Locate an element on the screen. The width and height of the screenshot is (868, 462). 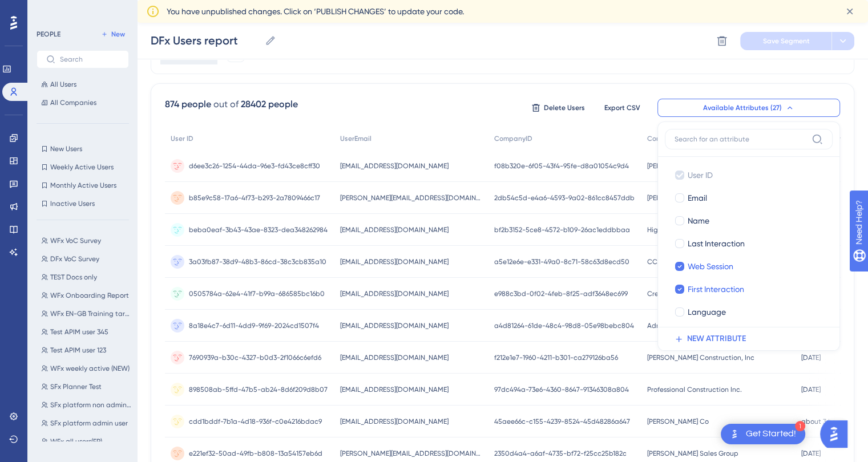
button: Inactive Users is located at coordinates (83, 203).